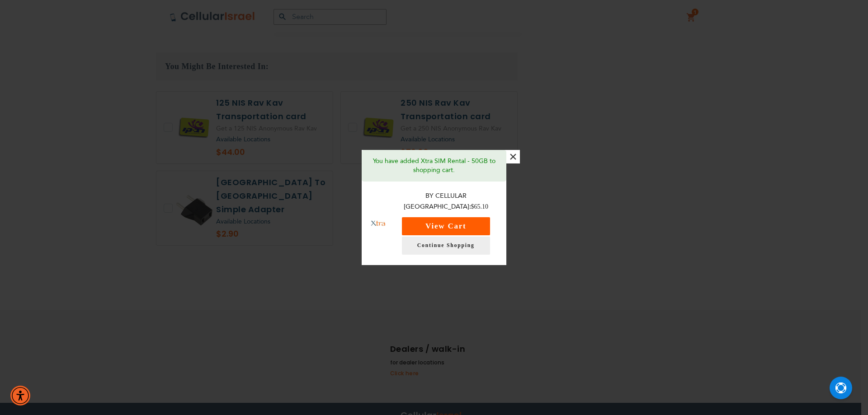 This screenshot has width=868, height=415. What do you see at coordinates (446, 226) in the screenshot?
I see `button: View Cart` at bounding box center [446, 226].